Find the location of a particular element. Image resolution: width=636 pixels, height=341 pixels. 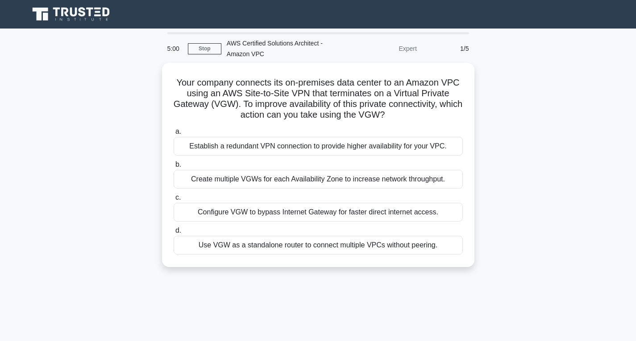

div: Configure VGW to bypass Internet Gateway for faster direct internet access. is located at coordinates (318, 212).